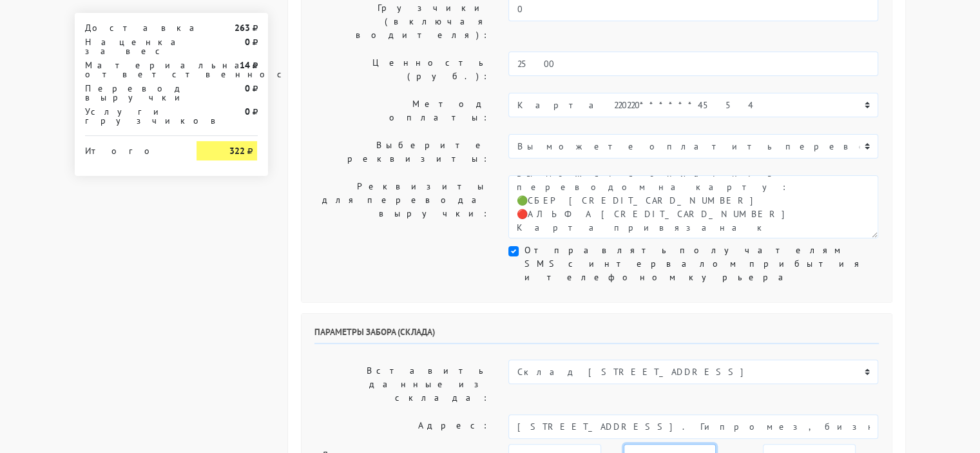 The image size is (980, 453). I want to click on strong: 263, so click(242, 27).